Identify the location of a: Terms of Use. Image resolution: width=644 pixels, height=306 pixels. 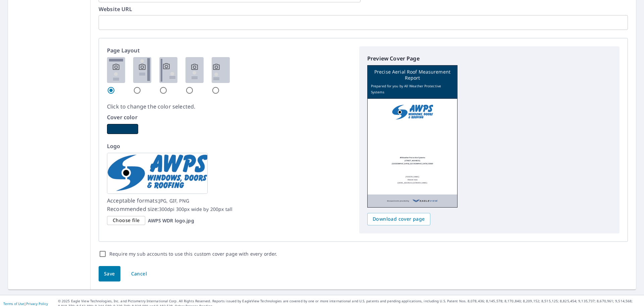
(14, 304).